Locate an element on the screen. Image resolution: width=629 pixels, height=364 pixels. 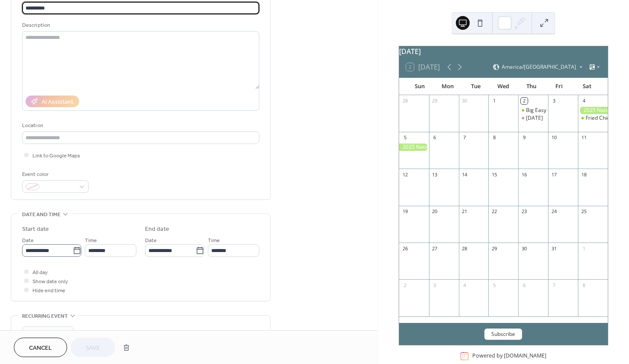
div: 21 is located at coordinates (464, 212).